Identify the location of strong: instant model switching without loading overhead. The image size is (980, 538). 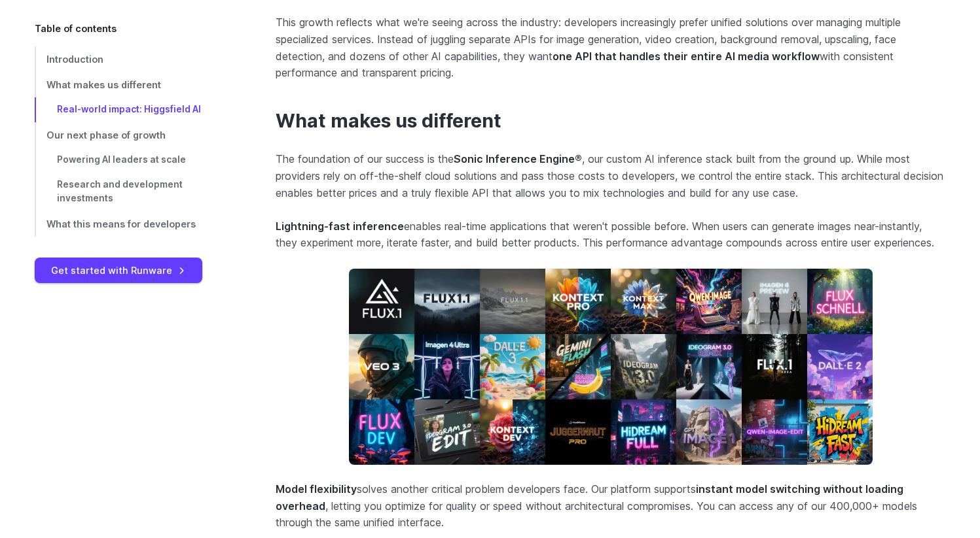
(589, 498).